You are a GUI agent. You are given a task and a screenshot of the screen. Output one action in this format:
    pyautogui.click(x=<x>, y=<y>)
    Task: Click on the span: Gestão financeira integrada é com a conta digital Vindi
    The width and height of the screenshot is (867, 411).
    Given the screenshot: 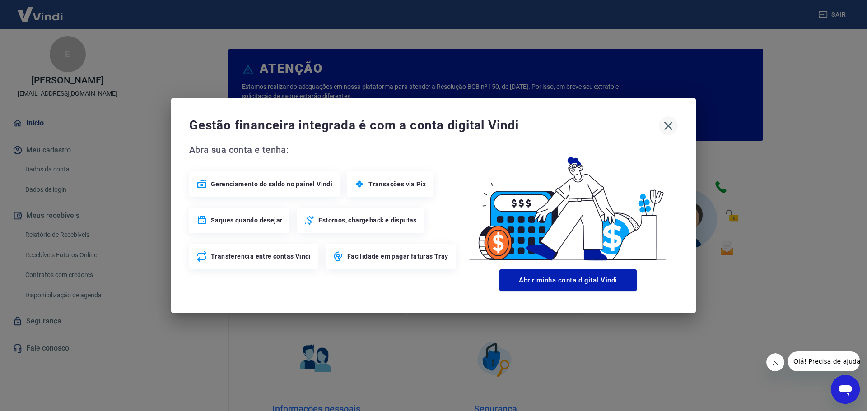 What is the action you would take?
    pyautogui.click(x=424, y=126)
    